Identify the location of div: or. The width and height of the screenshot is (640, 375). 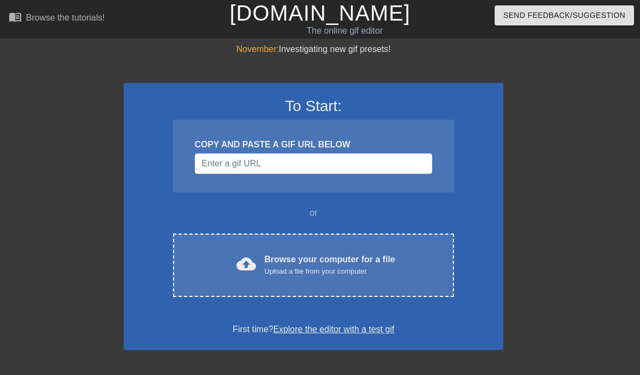
(313, 213).